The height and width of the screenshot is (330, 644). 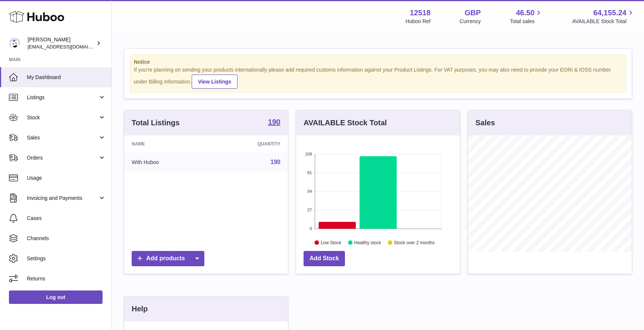 What do you see at coordinates (167, 162) in the screenshot?
I see `td: With Huboo` at bounding box center [167, 162].